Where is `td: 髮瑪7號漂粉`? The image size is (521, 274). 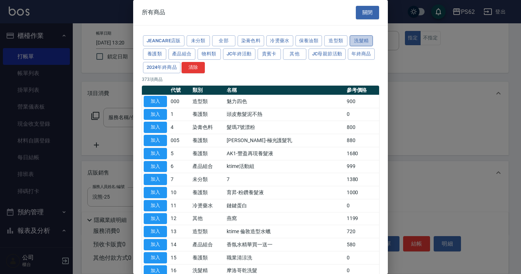
td: 髮瑪7號漂粉 is located at coordinates (285, 127).